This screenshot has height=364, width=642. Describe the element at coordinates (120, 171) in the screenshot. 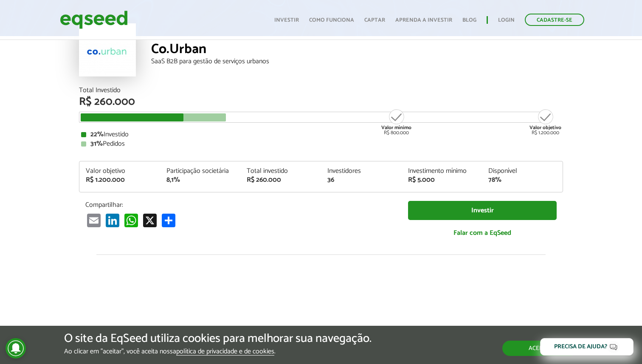

I see `div: Valor objetivo` at that location.